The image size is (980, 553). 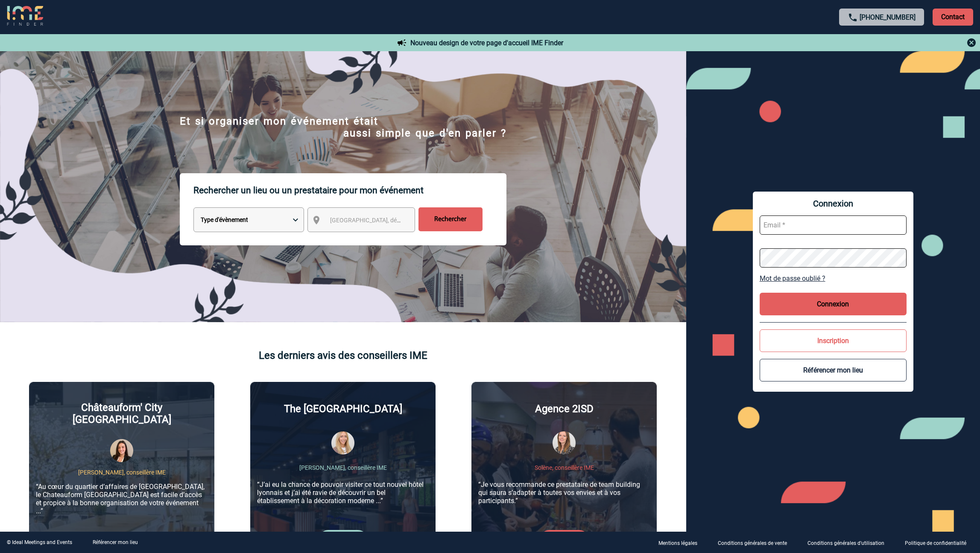 What do you see at coordinates (833, 304) in the screenshot?
I see `button: Connexion` at bounding box center [833, 304].